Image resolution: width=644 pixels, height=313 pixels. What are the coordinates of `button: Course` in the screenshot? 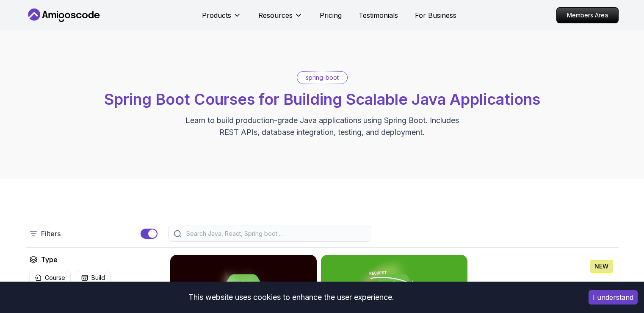 It's located at (50, 278).